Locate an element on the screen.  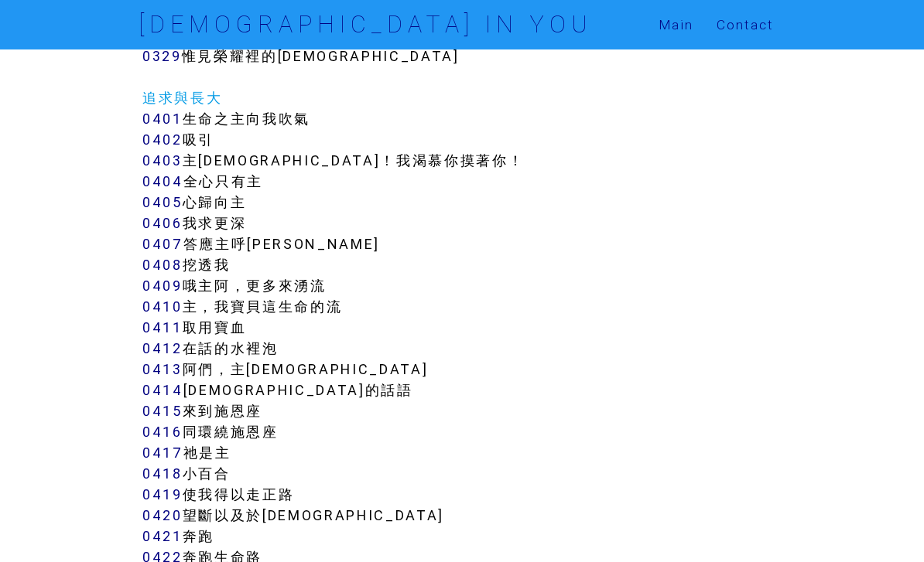
a: 0420 is located at coordinates (162, 515).